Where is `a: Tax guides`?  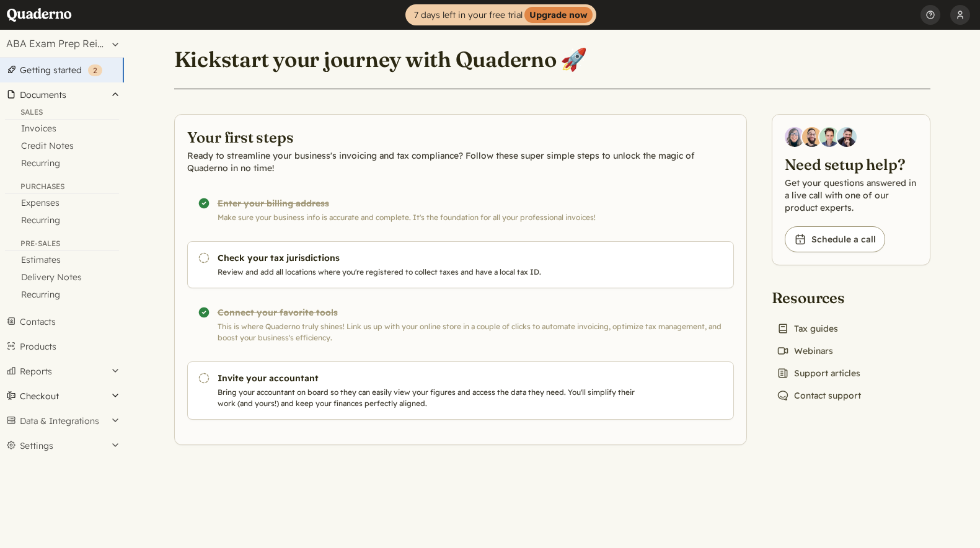 a: Tax guides is located at coordinates (807, 328).